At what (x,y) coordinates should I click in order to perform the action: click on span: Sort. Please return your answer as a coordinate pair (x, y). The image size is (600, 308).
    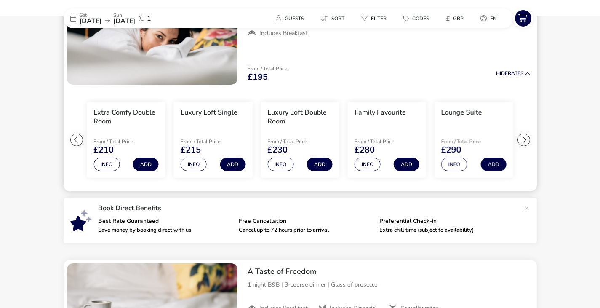
    Looking at the image, I should click on (338, 19).